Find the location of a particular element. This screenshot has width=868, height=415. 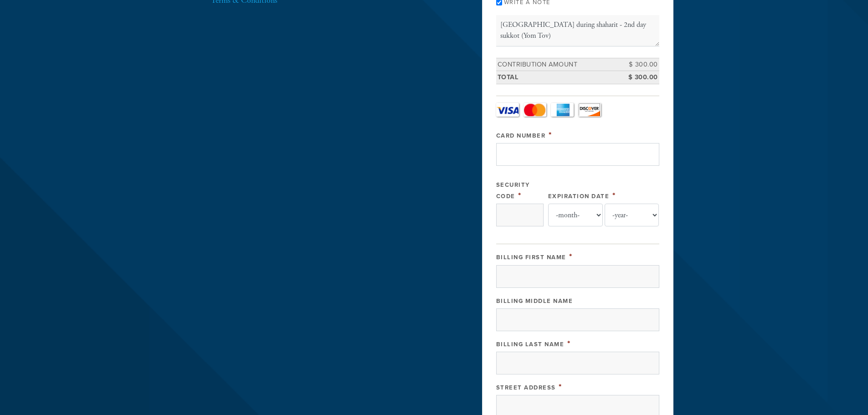

label: Security Code is located at coordinates (513, 190).